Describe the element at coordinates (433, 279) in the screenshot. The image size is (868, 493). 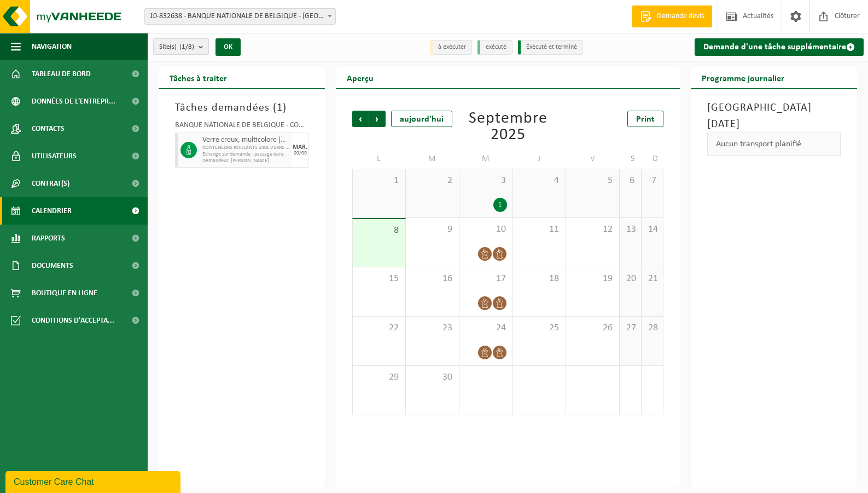
I see `span: 16` at that location.